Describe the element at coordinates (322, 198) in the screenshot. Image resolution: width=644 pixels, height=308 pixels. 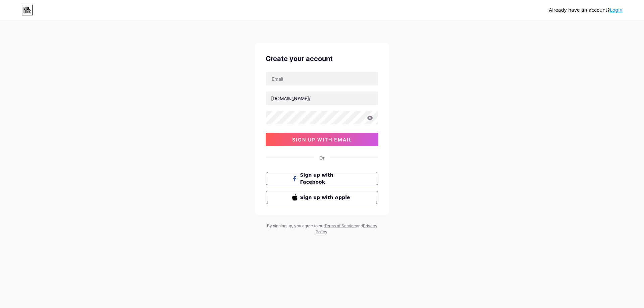
I see `button: Sign up with Apple` at that location.